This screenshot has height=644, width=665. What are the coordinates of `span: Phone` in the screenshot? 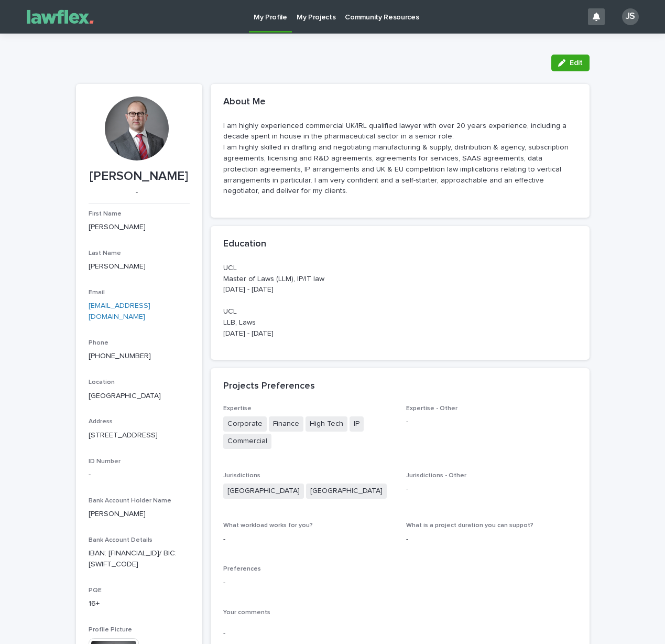 It's located at (98, 343).